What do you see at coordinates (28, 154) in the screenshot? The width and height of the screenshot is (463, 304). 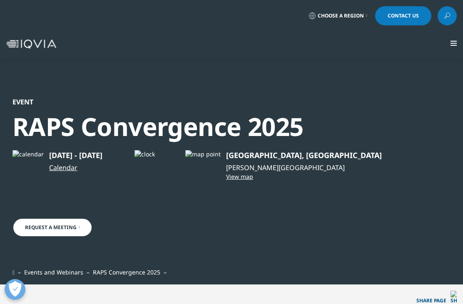 I see `img: calendar` at bounding box center [28, 154].